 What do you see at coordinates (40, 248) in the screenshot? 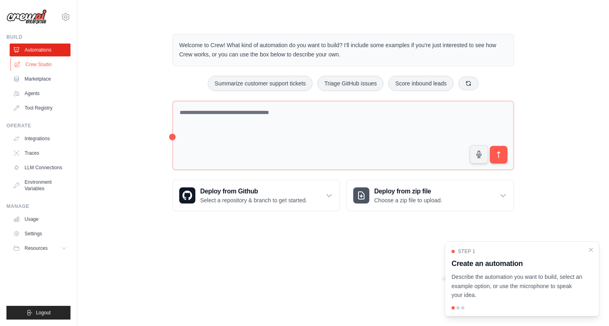
I see `button: Resources` at bounding box center [40, 248].